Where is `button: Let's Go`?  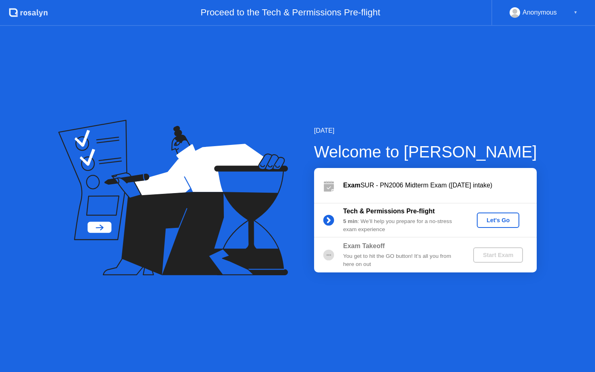 button: Let's Go is located at coordinates (498, 220).